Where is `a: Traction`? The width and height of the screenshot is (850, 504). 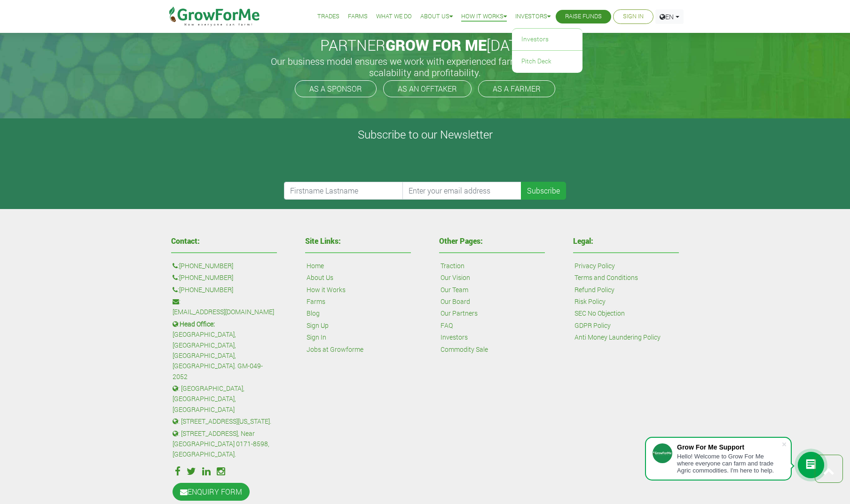
a: Traction is located at coordinates (453, 266).